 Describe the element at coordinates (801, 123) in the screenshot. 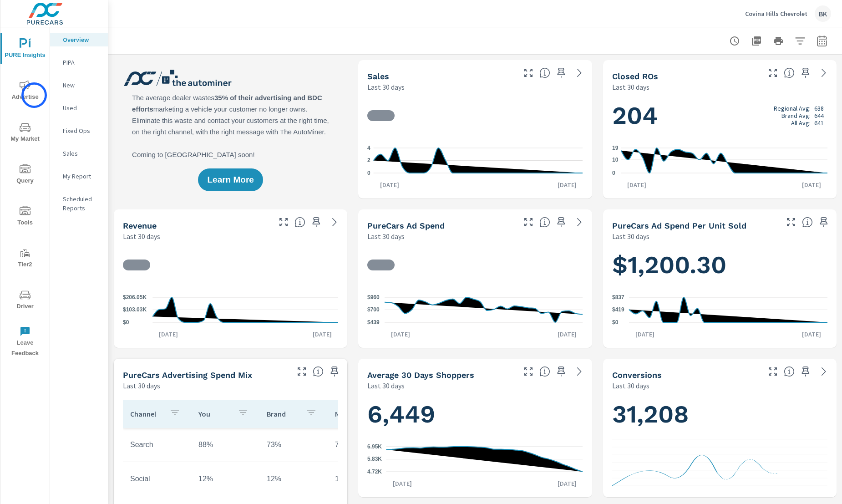

I see `p: All Avg:` at that location.